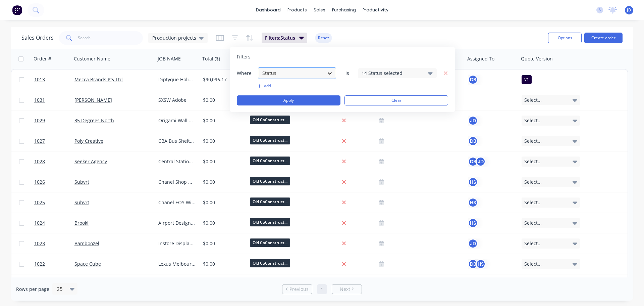 The height and width of the screenshot is (306, 644). Describe the element at coordinates (169, 59) in the screenshot. I see `div: JOB NAME` at that location.